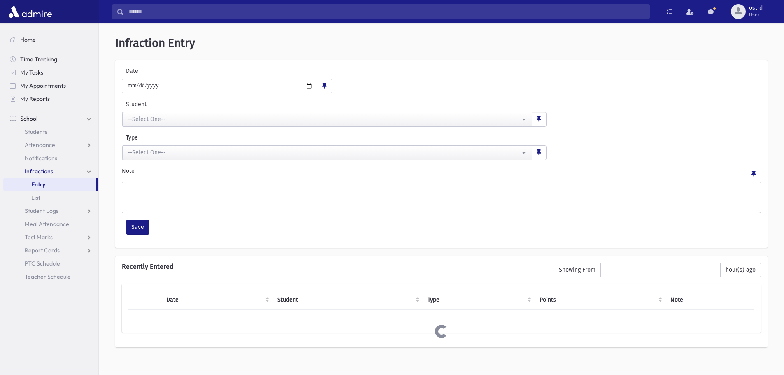 Image resolution: width=784 pixels, height=375 pixels. What do you see at coordinates (51, 263) in the screenshot?
I see `a: PTC Schedule` at bounding box center [51, 263].